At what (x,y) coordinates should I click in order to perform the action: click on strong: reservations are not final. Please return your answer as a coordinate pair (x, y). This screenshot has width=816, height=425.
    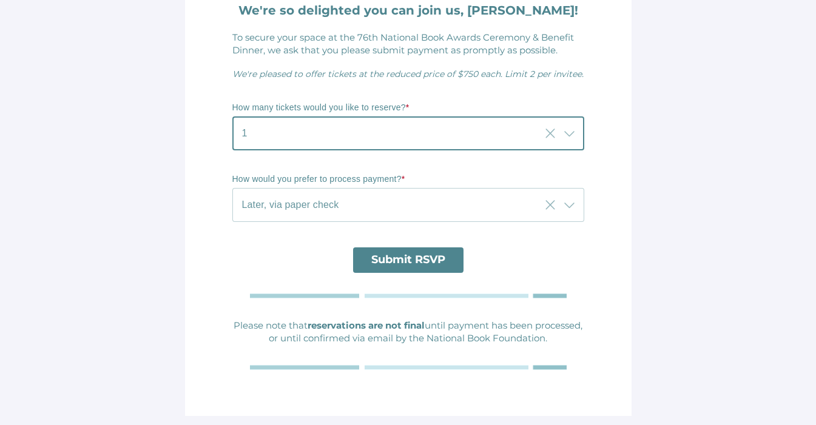
    Looking at the image, I should click on (366, 325).